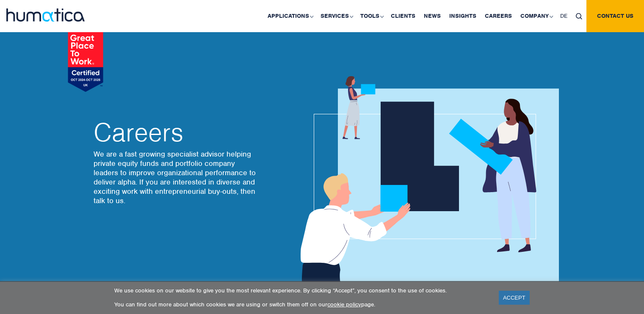 The height and width of the screenshot is (314, 644). Describe the element at coordinates (563, 16) in the screenshot. I see `span: DE` at that location.